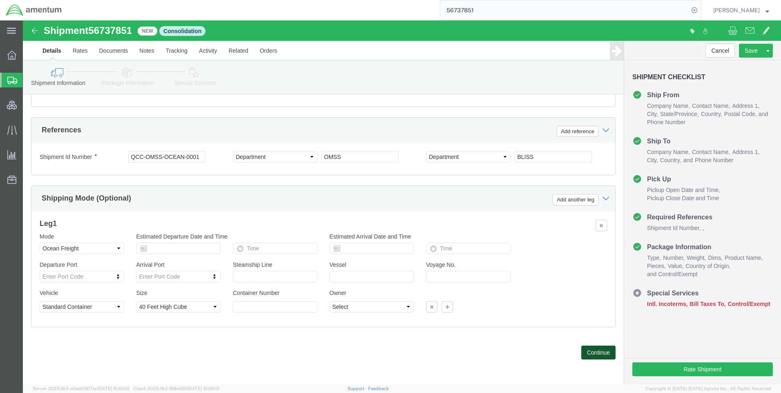  Describe the element at coordinates (176, 388) in the screenshot. I see `span: Client: 2025.18.0-198a450` at that location.